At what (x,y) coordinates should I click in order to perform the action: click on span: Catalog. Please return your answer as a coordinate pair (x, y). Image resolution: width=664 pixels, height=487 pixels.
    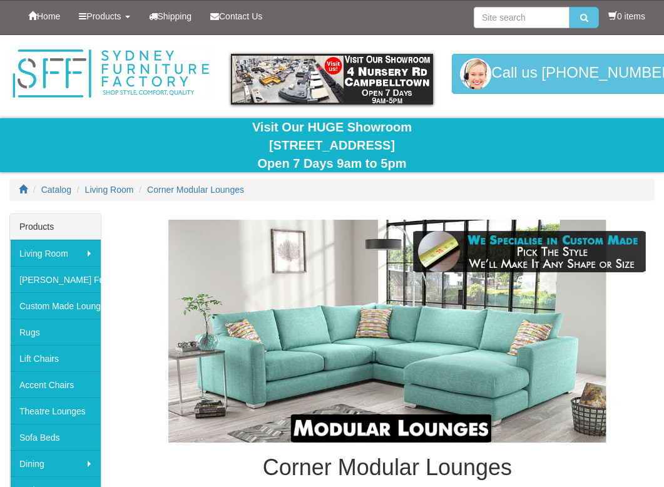
    Looking at the image, I should click on (56, 190).